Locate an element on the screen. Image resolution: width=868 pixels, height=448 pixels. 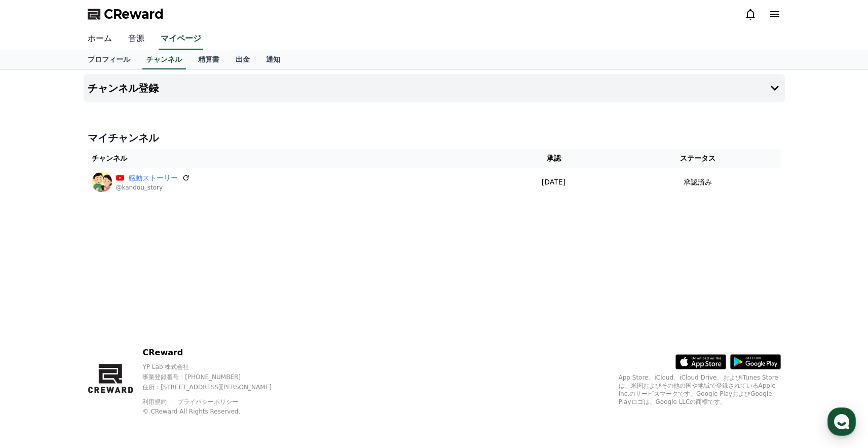
a: 精算書 is located at coordinates (209, 60).